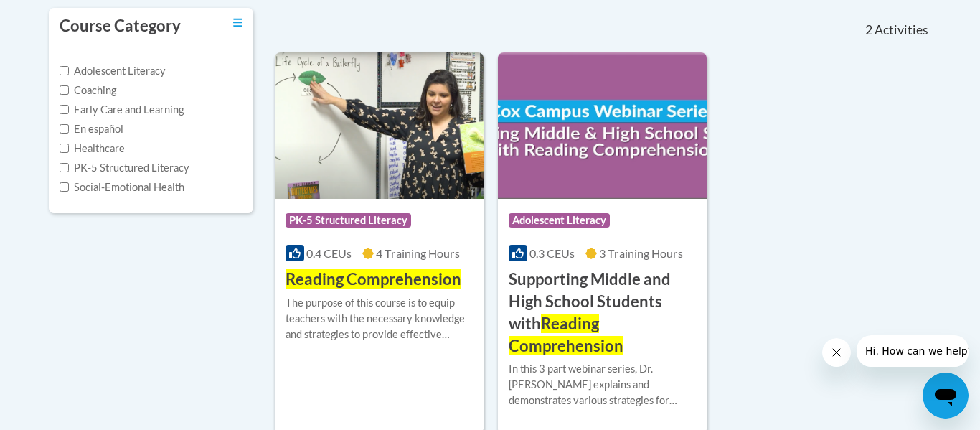  Describe the element at coordinates (92, 148) in the screenshot. I see `label: Healthcare` at that location.